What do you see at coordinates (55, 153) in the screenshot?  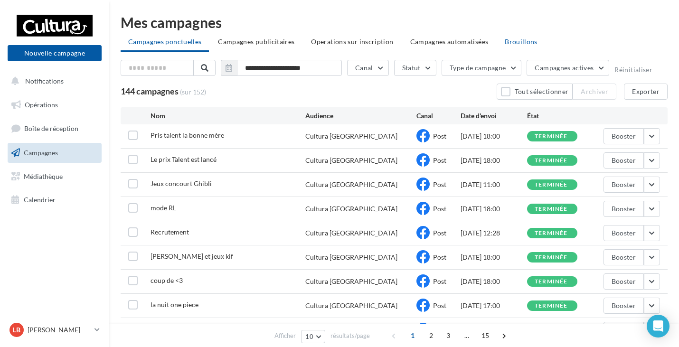 I see `a: Campagnes` at bounding box center [55, 153].